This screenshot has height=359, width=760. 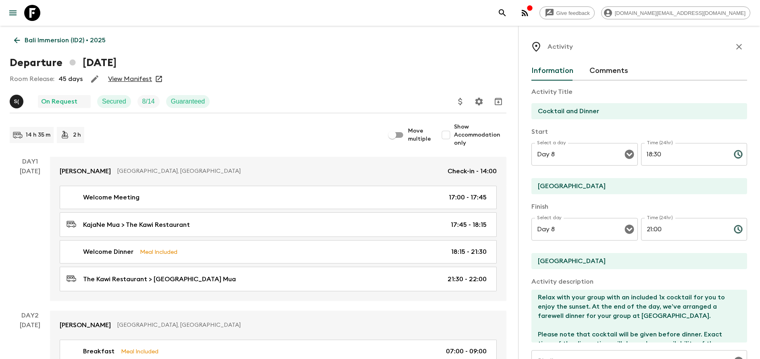 I want to click on span: Move multiple, so click(x=420, y=135).